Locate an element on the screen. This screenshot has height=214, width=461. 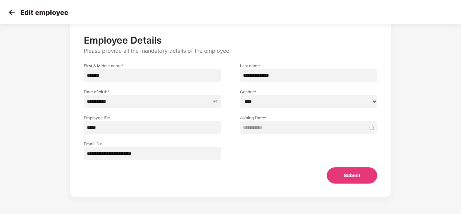
label: Email ID is located at coordinates (152, 144).